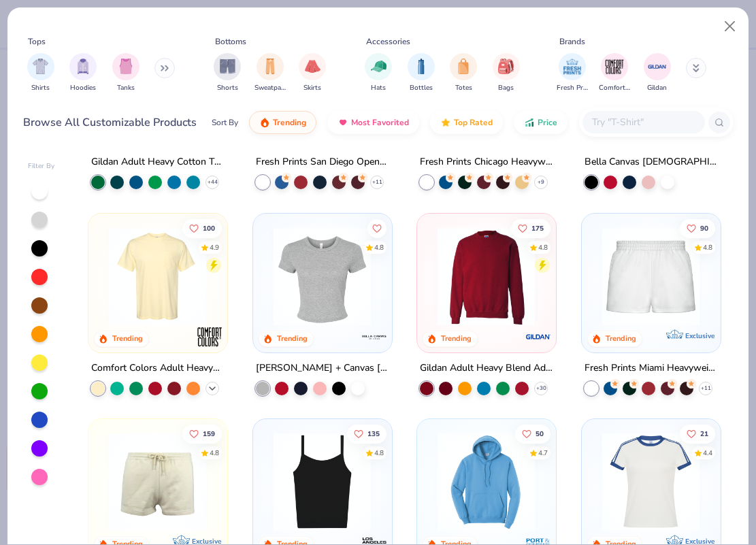 The width and height of the screenshot is (756, 545). Describe the element at coordinates (708, 452) in the screenshot. I see `div: 4.4` at that location.